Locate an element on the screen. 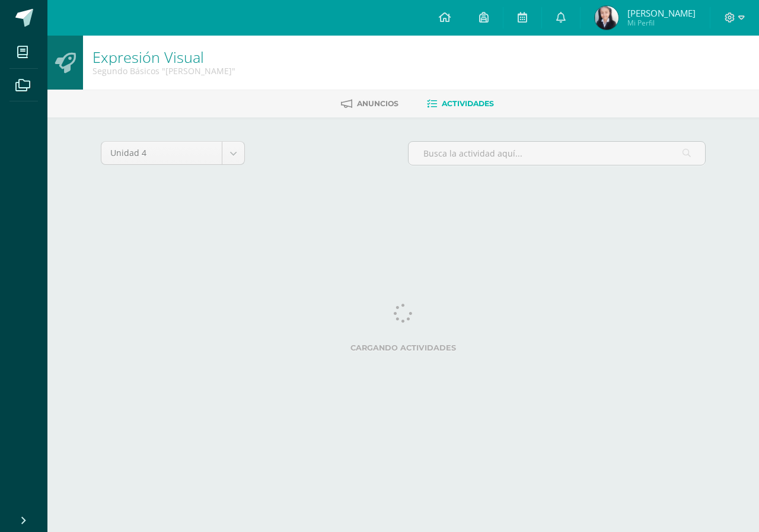 This screenshot has width=759, height=532. a: Unidad 4 is located at coordinates (173, 153).